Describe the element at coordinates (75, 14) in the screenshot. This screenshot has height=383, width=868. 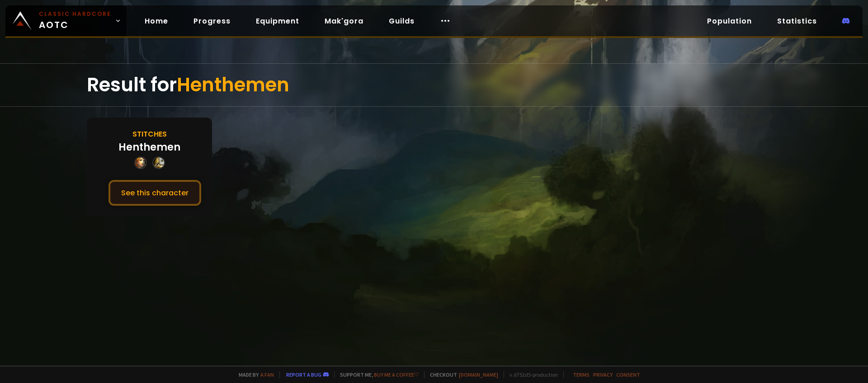
I see `small: Classic Hardcore` at that location.